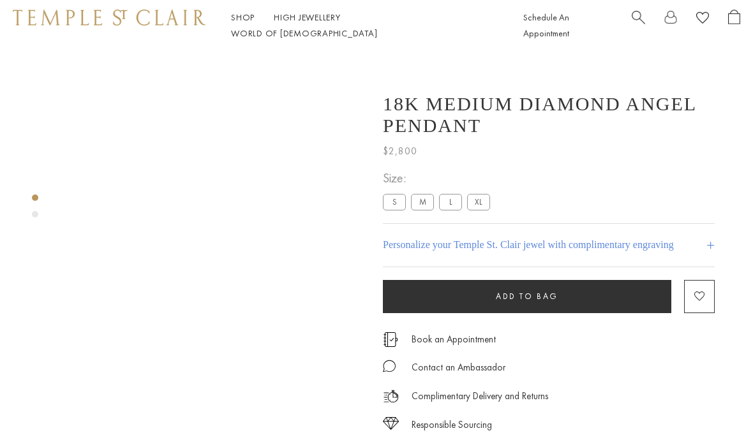 This screenshot has height=440, width=753. Describe the element at coordinates (307, 17) in the screenshot. I see `a: High JewelleryHigh Jewellery` at that location.